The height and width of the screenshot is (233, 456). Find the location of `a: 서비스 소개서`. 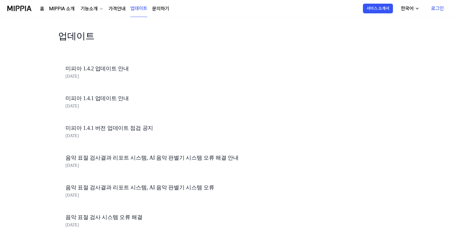

a: 서비스 소개서 is located at coordinates (378, 8).